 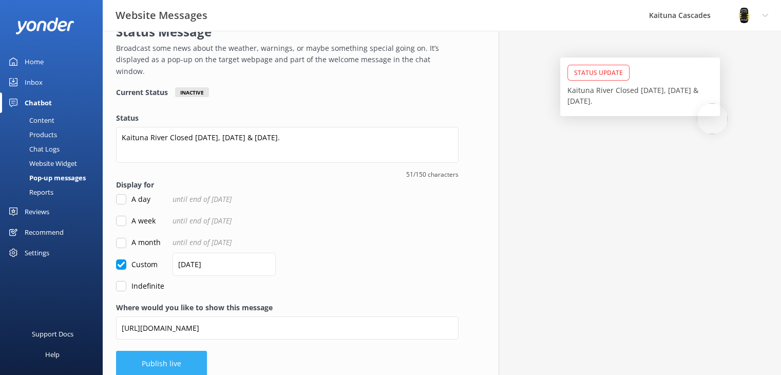 What do you see at coordinates (287, 308) in the screenshot?
I see `label: Where would you like to show this message` at bounding box center [287, 308].